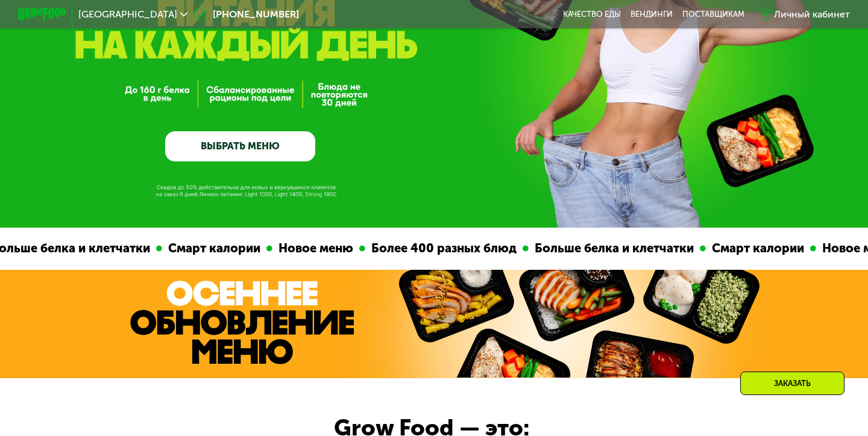  What do you see at coordinates (443, 248) in the screenshot?
I see `div: Более 400 разных блюд` at bounding box center [443, 248].